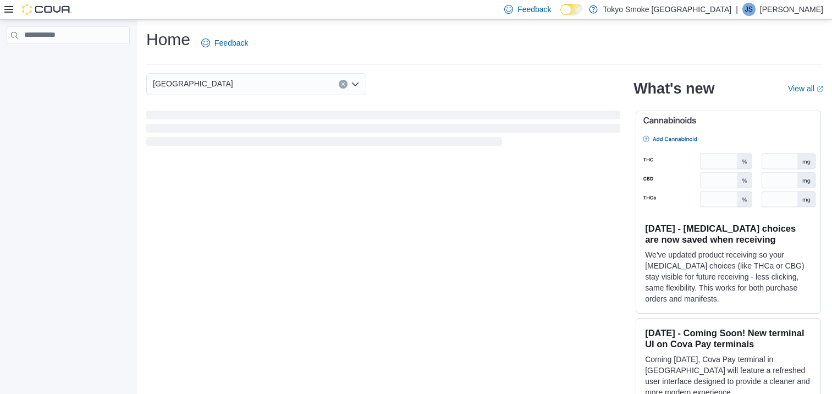  What do you see at coordinates (572, 9) in the screenshot?
I see `input: Dark Mode` at bounding box center [572, 9].